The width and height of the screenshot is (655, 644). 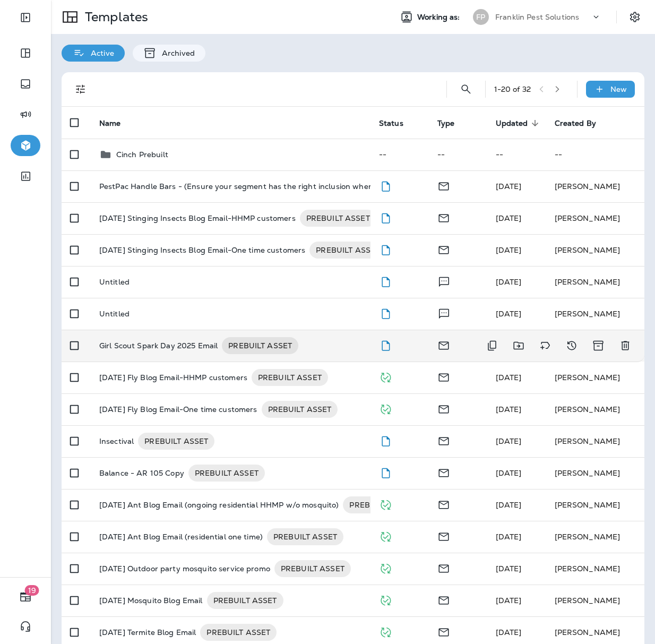 I want to click on button: Move to folder, so click(x=519, y=345).